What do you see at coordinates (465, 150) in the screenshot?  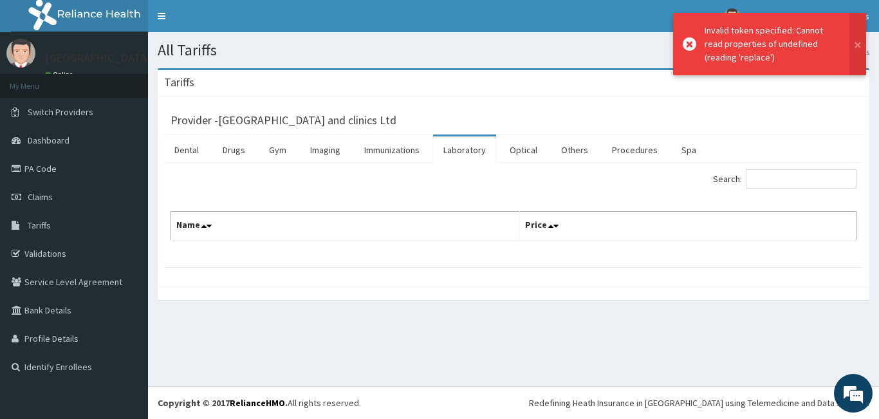 I see `a: Laboratory` at bounding box center [465, 150].